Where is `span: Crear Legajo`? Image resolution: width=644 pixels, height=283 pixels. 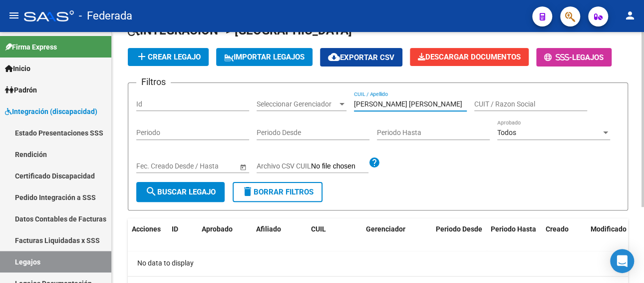
span: Crear Legajo is located at coordinates (168, 57).